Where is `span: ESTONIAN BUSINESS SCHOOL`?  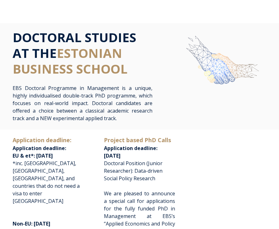
span: ESTONIAN BUSINESS SCHOOL is located at coordinates (70, 61).